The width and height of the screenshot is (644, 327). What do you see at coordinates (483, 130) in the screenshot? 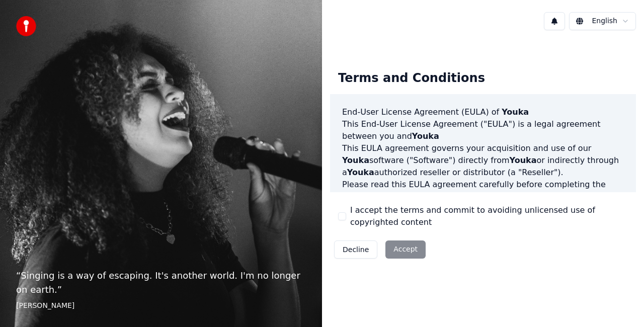
I see `p: This End-User License Agreement ("EULA") is a legal agreement between you and` at bounding box center [483, 130].